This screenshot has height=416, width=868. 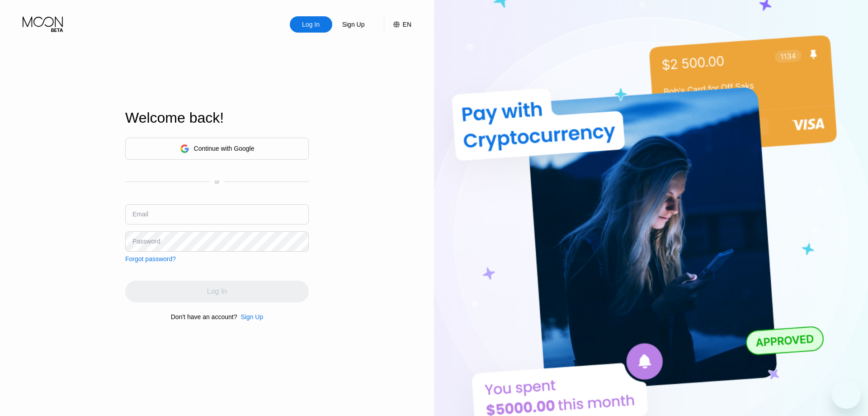 I want to click on div: Password, so click(x=146, y=241).